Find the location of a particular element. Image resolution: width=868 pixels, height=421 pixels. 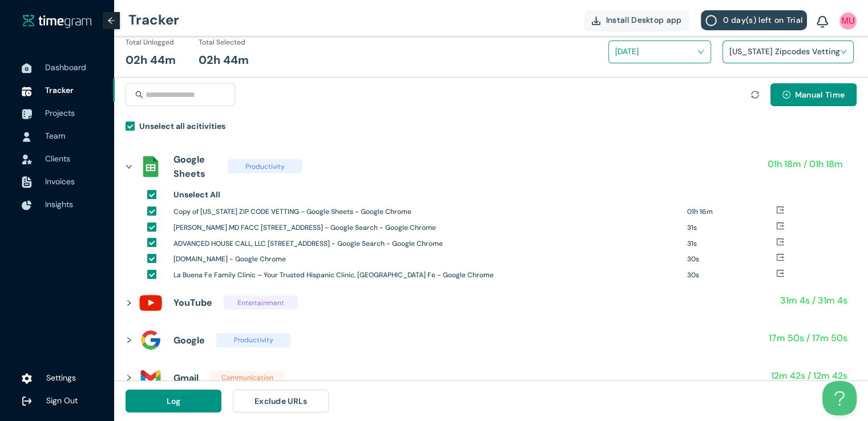

span: Install Desktop app is located at coordinates (644, 20).